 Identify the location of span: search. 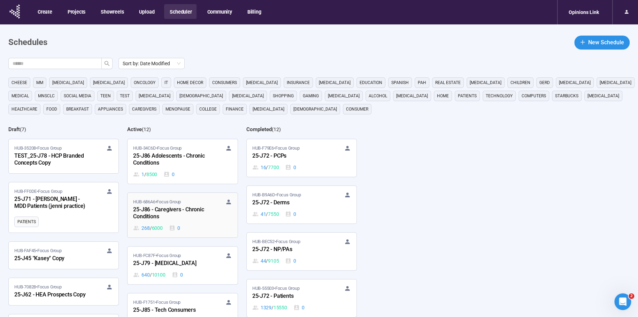
(107, 63).